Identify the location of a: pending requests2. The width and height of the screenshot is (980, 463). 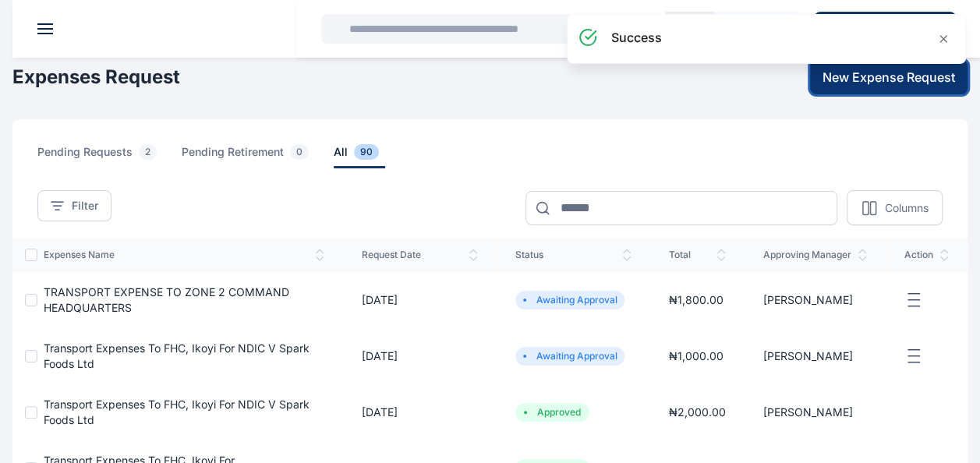
(109, 156).